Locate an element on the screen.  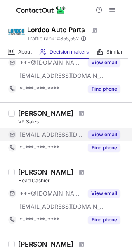
div: Head Cashier is located at coordinates (72, 181).